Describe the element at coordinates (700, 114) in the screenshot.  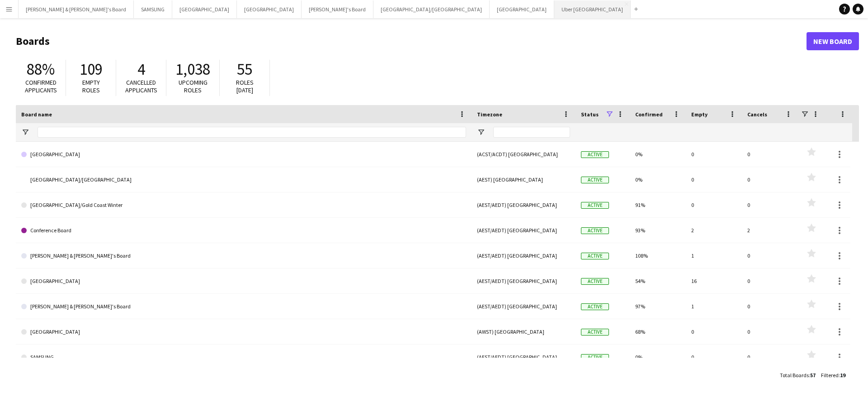
I see `span: Empty` at that location.